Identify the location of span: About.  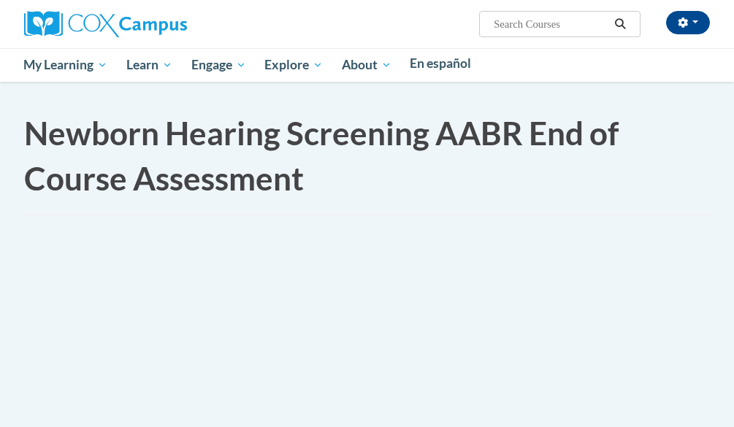
(367, 65).